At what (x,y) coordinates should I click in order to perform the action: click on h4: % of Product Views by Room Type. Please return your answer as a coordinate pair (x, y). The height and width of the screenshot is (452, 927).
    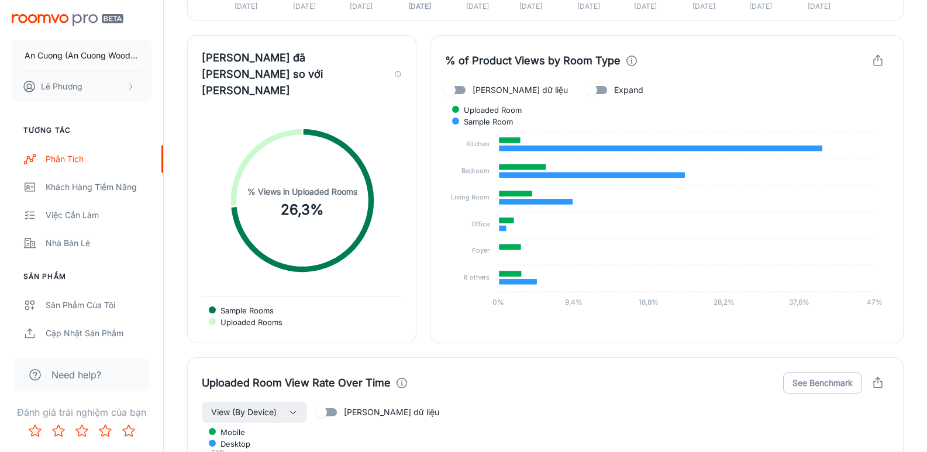
    Looking at the image, I should click on (533, 61).